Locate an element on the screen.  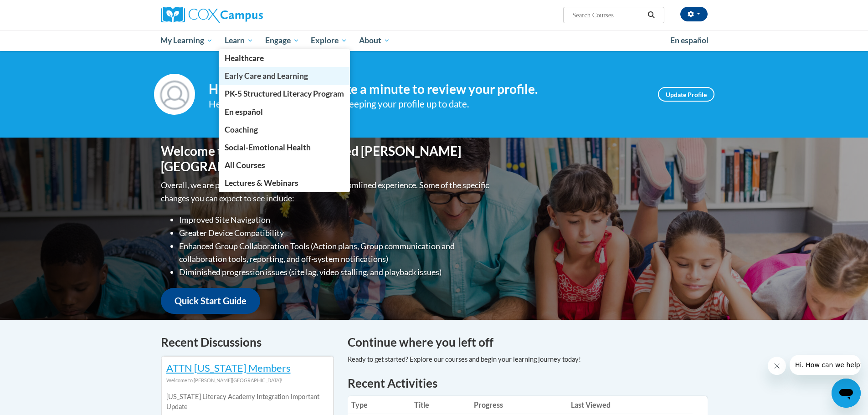
span: Early Care and Learning is located at coordinates (266, 75).